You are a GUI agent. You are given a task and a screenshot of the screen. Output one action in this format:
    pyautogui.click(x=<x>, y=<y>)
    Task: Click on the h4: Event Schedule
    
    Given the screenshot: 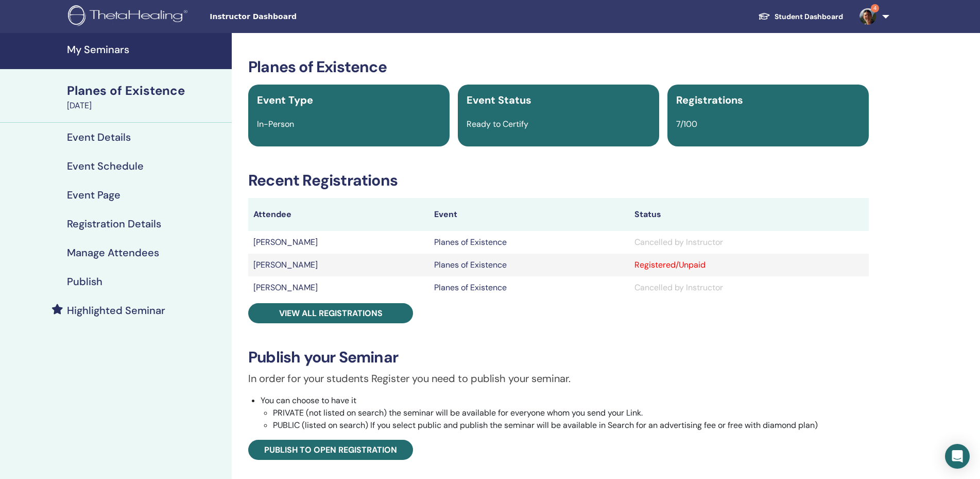 What is the action you would take?
    pyautogui.click(x=105, y=166)
    